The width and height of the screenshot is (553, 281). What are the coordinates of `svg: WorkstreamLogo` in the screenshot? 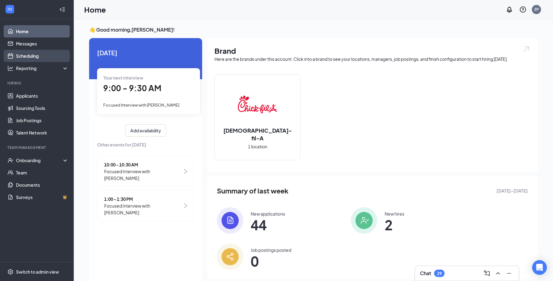 It's located at (10, 9).